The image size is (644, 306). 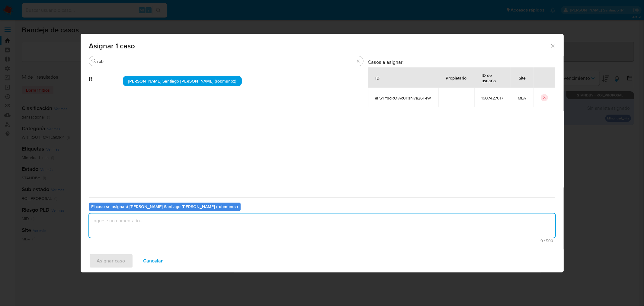 What do you see at coordinates (462, 62) in the screenshot?
I see `h3: Casos a asignar:` at bounding box center [462, 62].